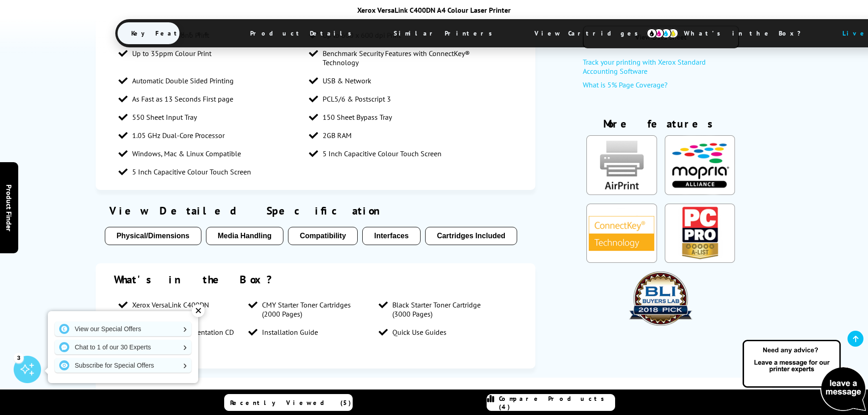  I want to click on a: Recently Viewed (5), so click(288, 402).